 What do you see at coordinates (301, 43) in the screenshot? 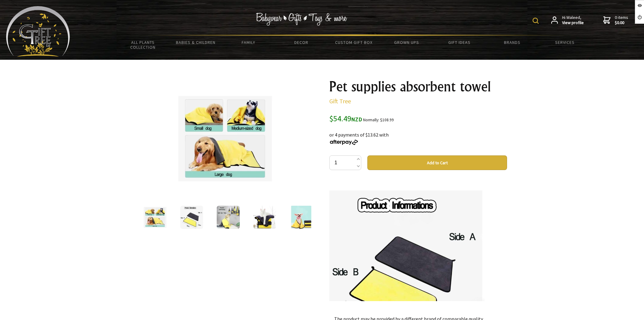
I see `a: Decor` at bounding box center [301, 43].